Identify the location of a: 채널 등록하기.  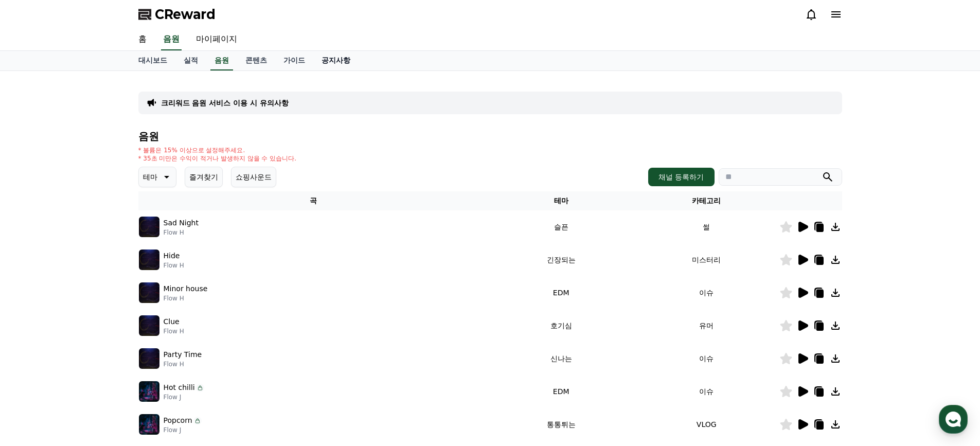
(681, 177).